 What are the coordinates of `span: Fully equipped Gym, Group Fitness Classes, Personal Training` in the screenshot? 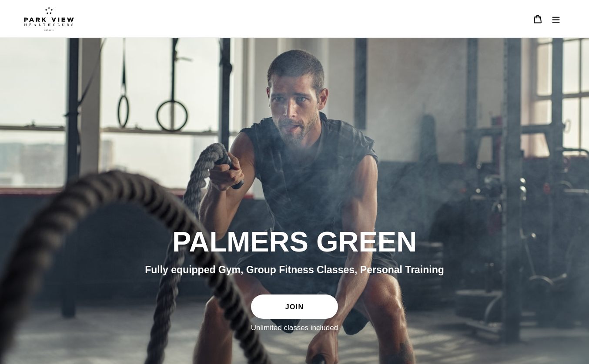 It's located at (295, 270).